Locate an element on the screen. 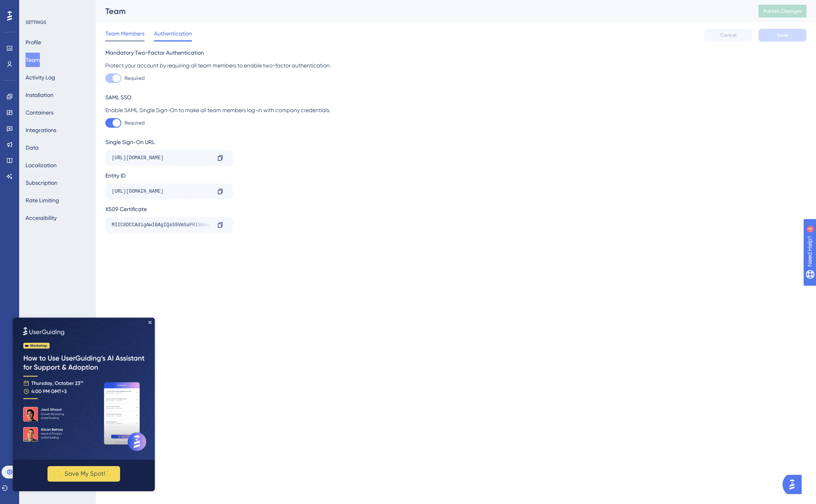  div: Enable SAML Single Sign-On to make all team members log-in with company credentials. is located at coordinates (456, 110).